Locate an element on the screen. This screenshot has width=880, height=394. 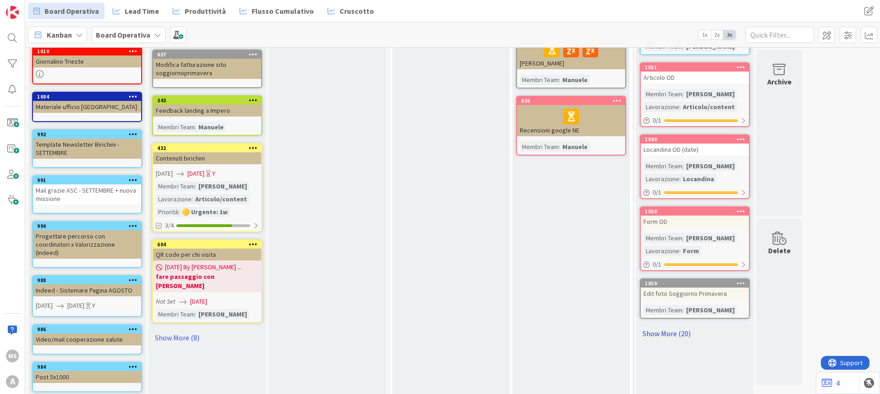
div: 836Recensioni google NE is located at coordinates (571, 116).